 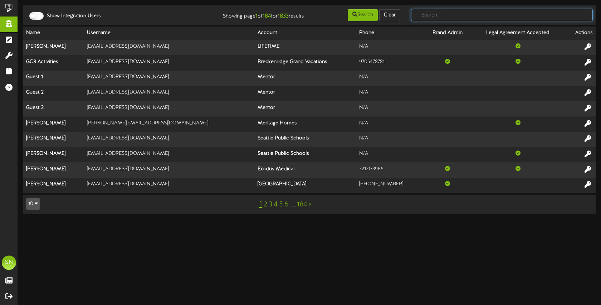 What do you see at coordinates (302, 204) in the screenshot?
I see `a: 184` at bounding box center [302, 204].